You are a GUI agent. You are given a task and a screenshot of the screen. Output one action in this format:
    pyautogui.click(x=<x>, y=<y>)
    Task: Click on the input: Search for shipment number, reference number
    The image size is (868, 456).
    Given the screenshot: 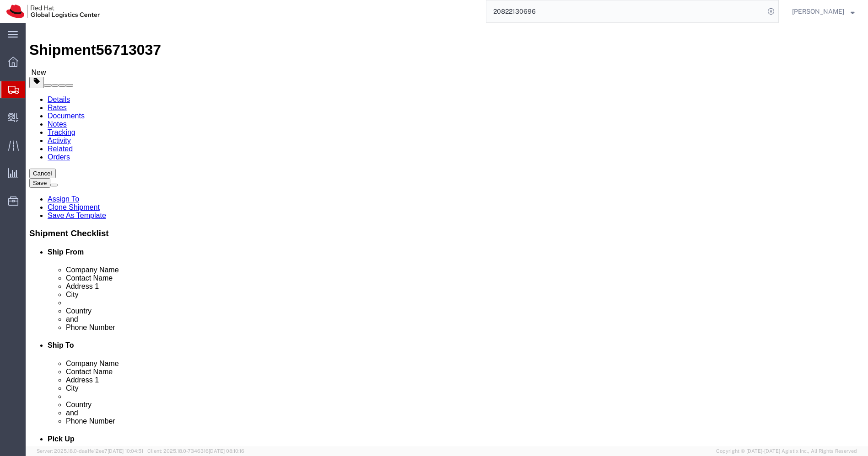 What is the action you would take?
    pyautogui.click(x=625, y=11)
    